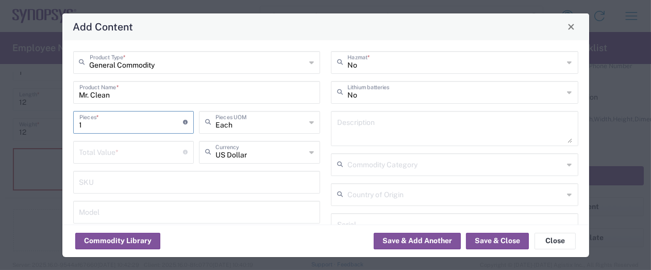 The height and width of the screenshot is (270, 651). What do you see at coordinates (497, 241) in the screenshot?
I see `button: Save & Close` at bounding box center [497, 241].